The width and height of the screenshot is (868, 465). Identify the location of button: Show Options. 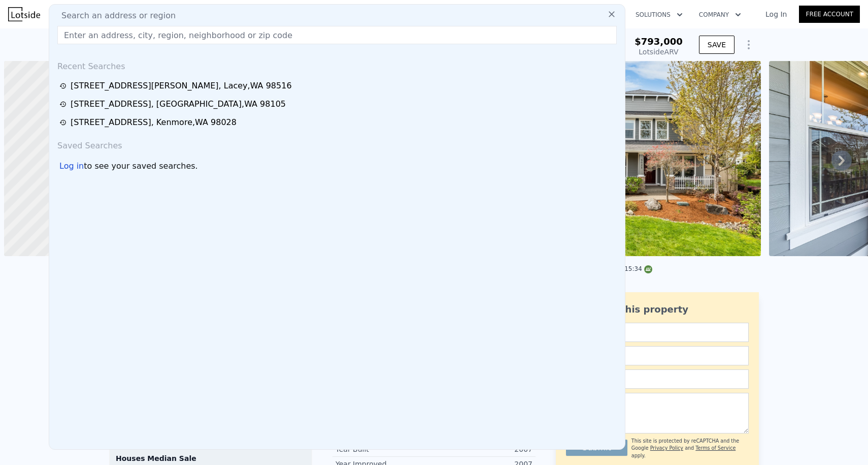
(749, 45).